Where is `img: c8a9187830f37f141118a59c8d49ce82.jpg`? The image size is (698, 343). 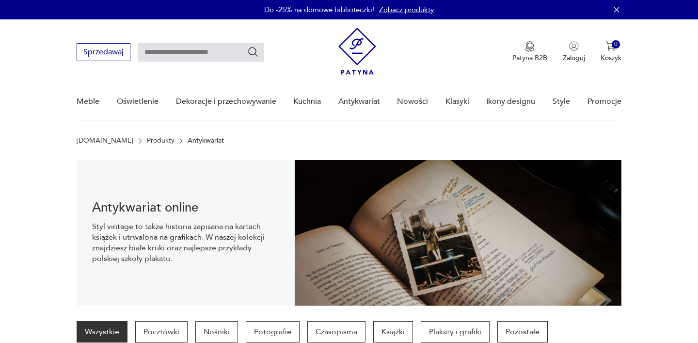 img: c8a9187830f37f141118a59c8d49ce82.jpg is located at coordinates (458, 233).